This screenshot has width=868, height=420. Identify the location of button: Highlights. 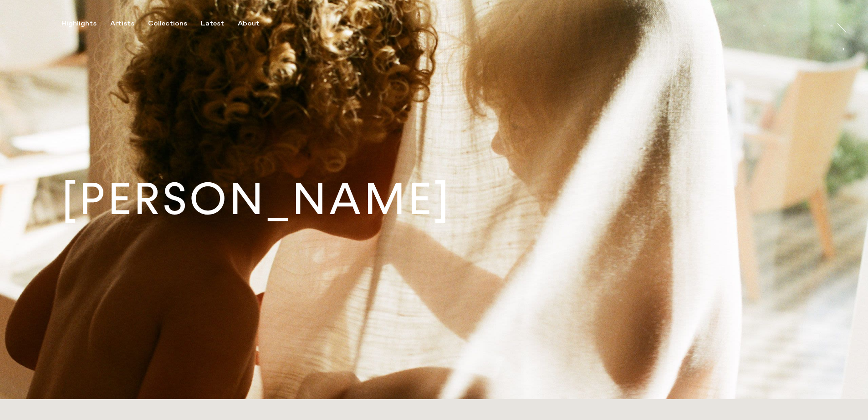
(86, 24).